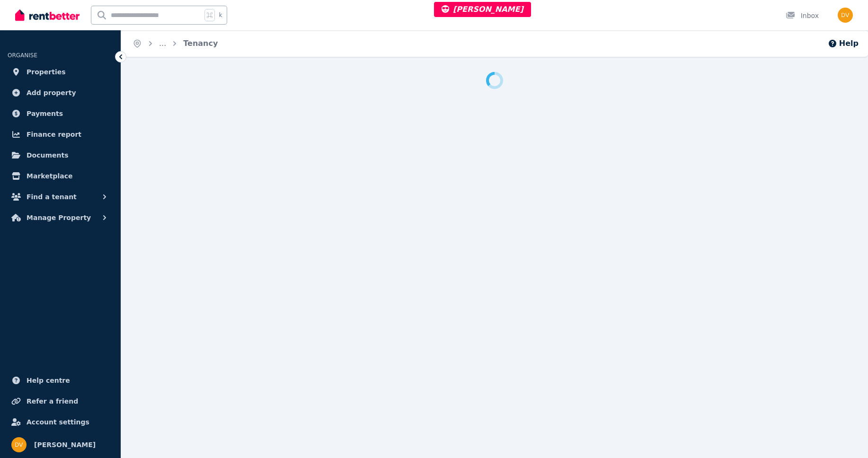 The width and height of the screenshot is (868, 458). Describe the element at coordinates (60, 381) in the screenshot. I see `a: Help centre` at that location.